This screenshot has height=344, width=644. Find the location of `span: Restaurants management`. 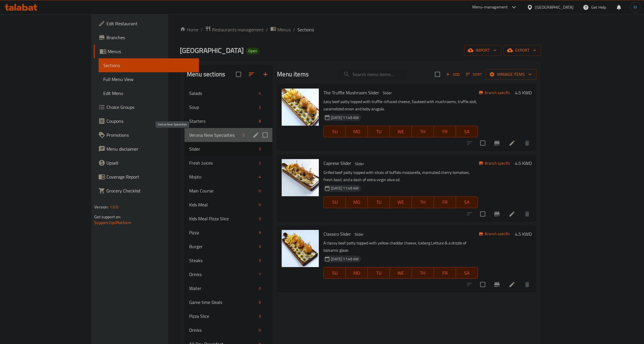

span: Restaurants management is located at coordinates (238, 30).